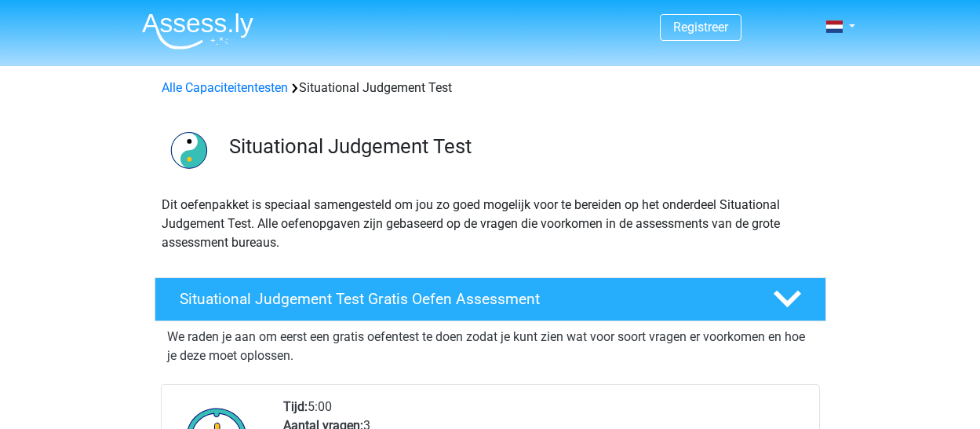 This screenshot has height=429, width=980. I want to click on a: Registreer, so click(700, 26).